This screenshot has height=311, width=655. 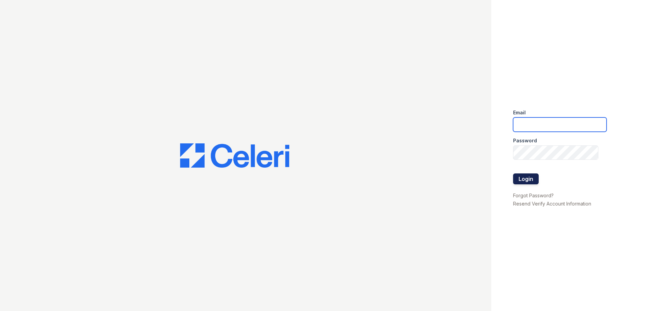 I want to click on label: Password, so click(x=525, y=140).